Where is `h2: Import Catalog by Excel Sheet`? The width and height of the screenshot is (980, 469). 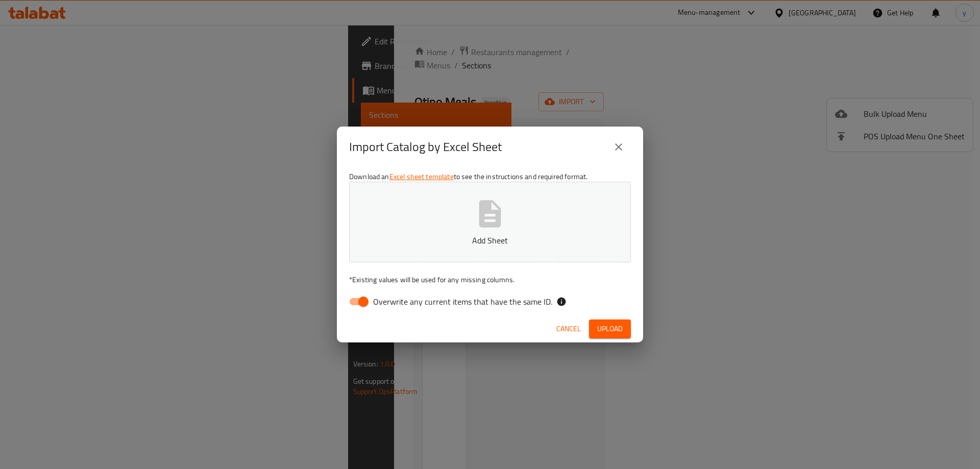 h2: Import Catalog by Excel Sheet is located at coordinates (425, 147).